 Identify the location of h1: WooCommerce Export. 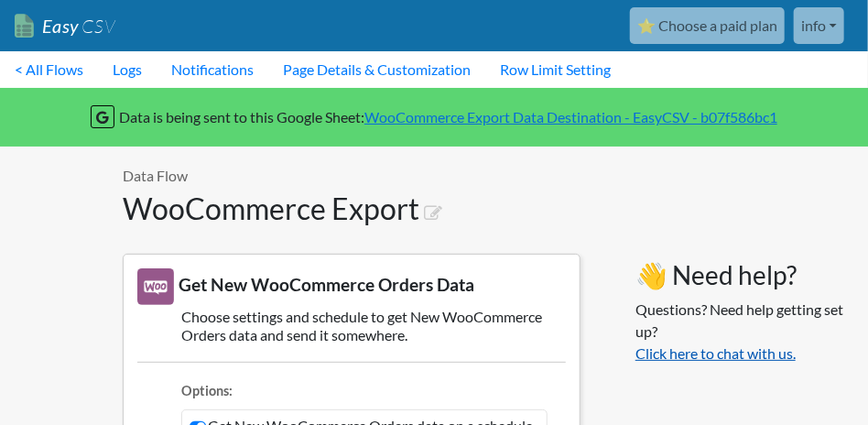
(351, 209).